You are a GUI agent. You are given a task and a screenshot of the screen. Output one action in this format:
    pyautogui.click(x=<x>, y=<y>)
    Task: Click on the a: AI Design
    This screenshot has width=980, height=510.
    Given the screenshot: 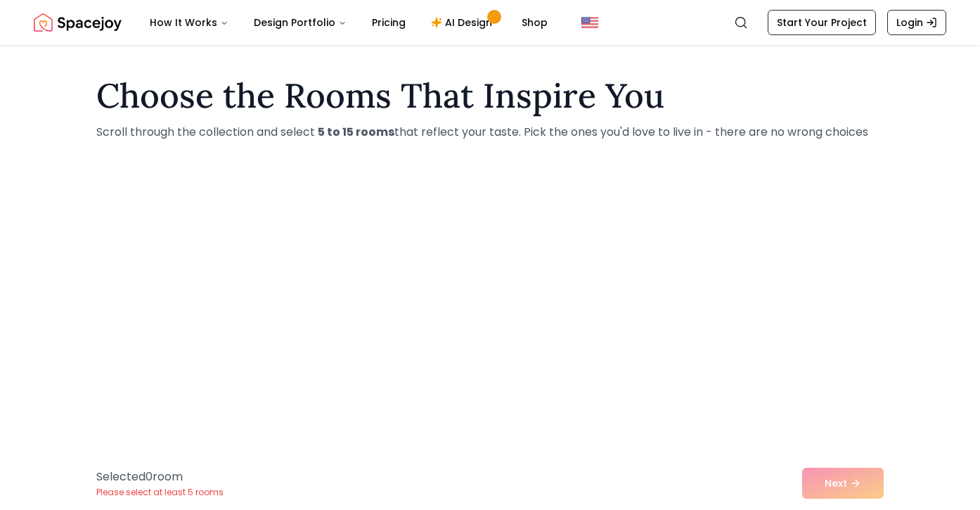 What is the action you would take?
    pyautogui.click(x=464, y=22)
    